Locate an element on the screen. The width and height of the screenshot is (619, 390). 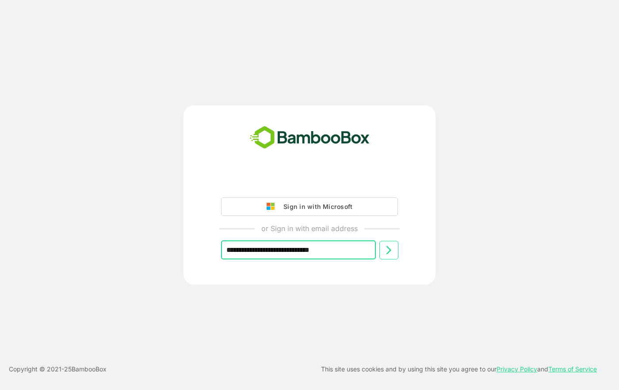
button: Sign in with Microsoft is located at coordinates (310, 207).